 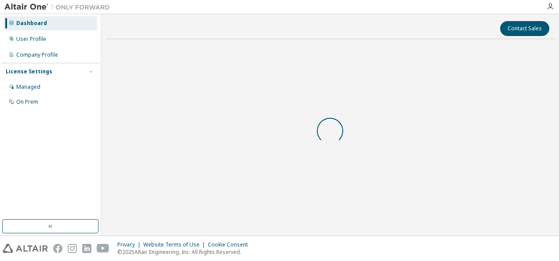 I want to click on img: facebook.svg, so click(x=58, y=248).